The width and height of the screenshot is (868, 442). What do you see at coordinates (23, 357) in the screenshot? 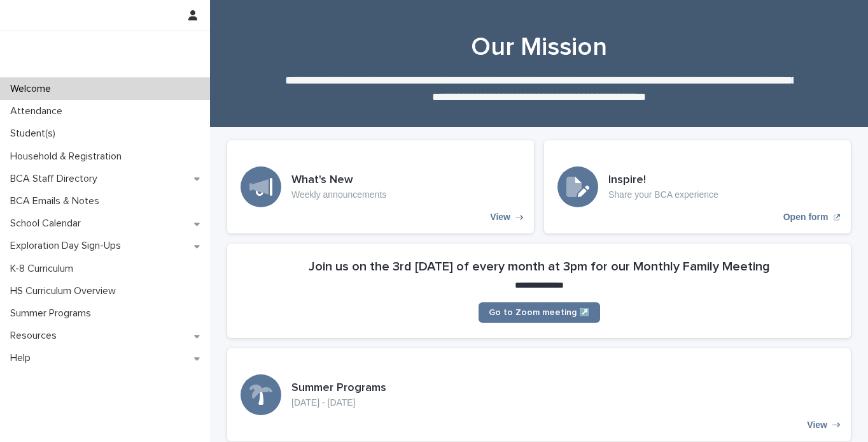
I see `p: Help` at bounding box center [23, 357].